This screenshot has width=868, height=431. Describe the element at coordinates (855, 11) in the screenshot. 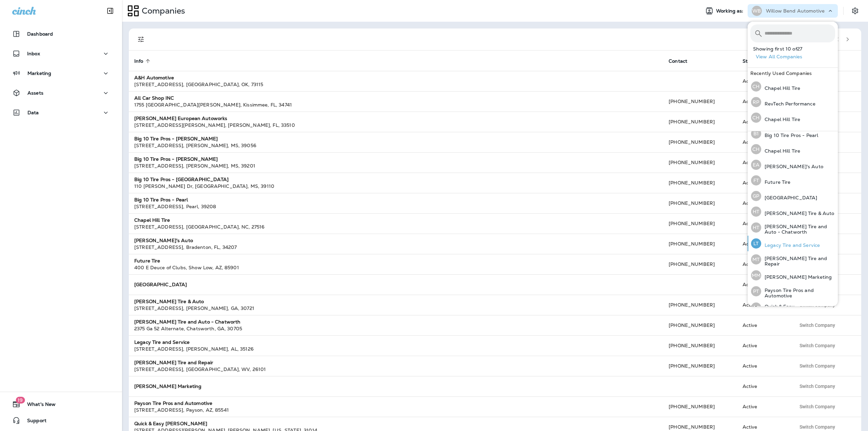

I see `button: Settings` at that location.